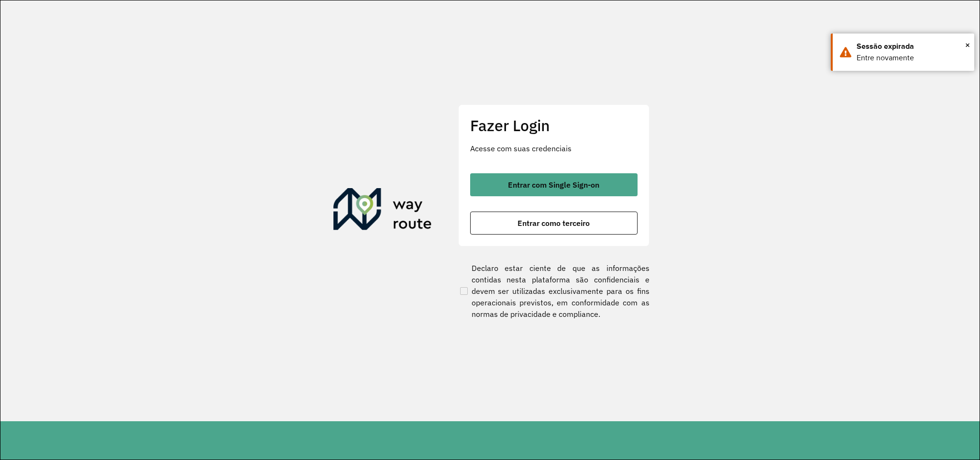  Describe the element at coordinates (383, 211) in the screenshot. I see `img: Roteirizador AmbevTech` at that location.